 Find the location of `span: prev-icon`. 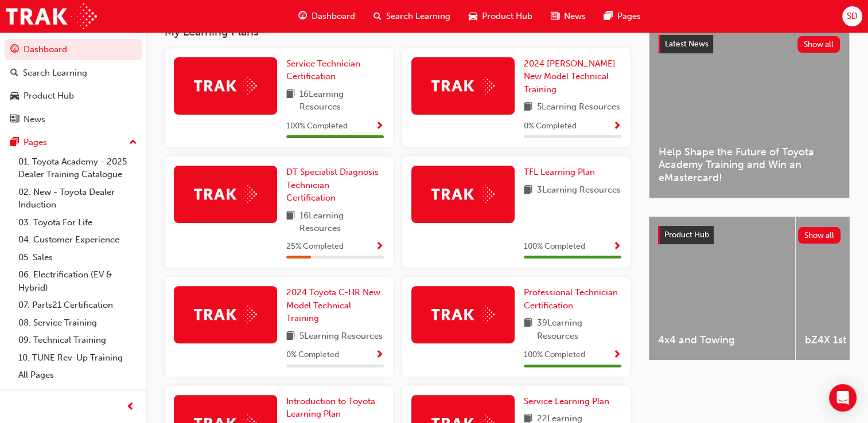

span: prev-icon is located at coordinates (130, 407).